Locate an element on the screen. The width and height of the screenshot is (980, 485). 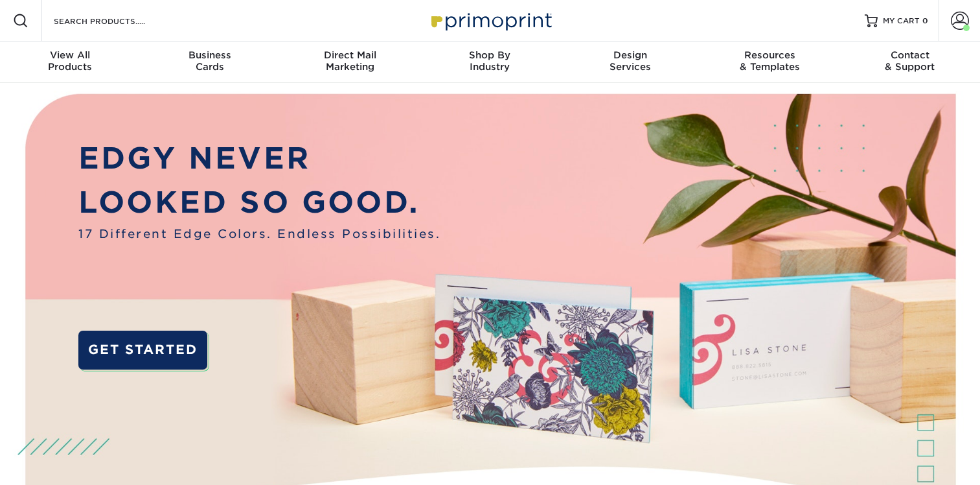
p: LOOKED SO GOOD. is located at coordinates (259, 202).